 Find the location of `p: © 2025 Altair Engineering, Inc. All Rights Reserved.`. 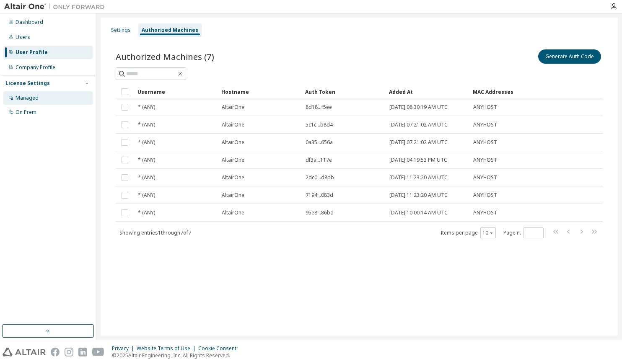

p: © 2025 Altair Engineering, Inc. All Rights Reserved. is located at coordinates (176, 355).